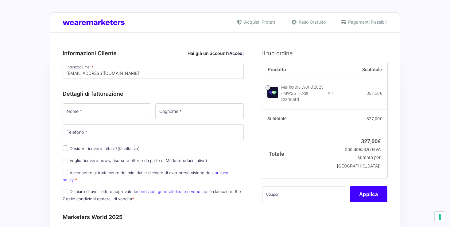  What do you see at coordinates (236, 53) in the screenshot?
I see `a: Accedi` at bounding box center [236, 53].